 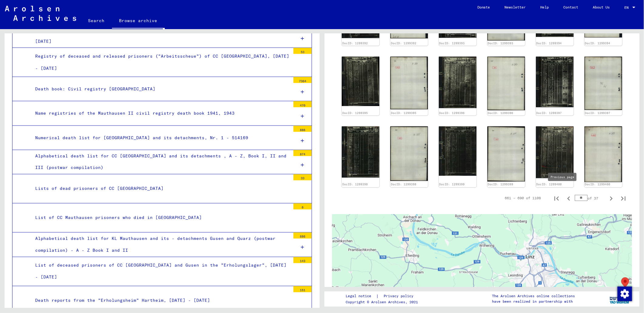 I want to click on p: The Arolsen Archives online collections, so click(x=533, y=296).